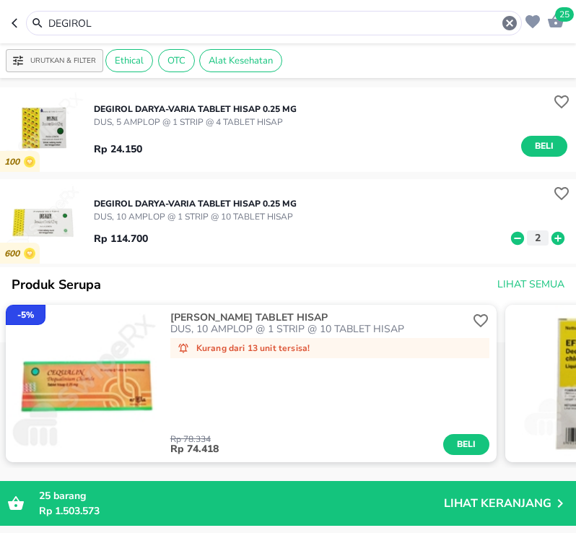 The image size is (576, 533). I want to click on button: Urutkan & Filter, so click(54, 61).